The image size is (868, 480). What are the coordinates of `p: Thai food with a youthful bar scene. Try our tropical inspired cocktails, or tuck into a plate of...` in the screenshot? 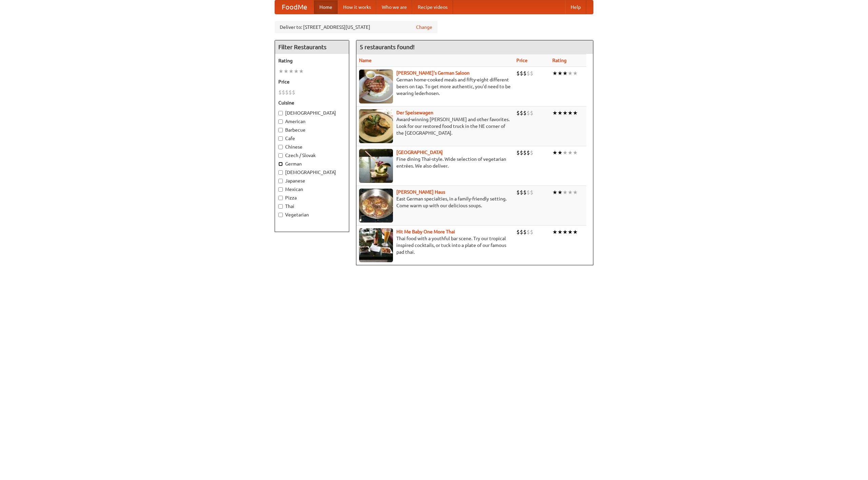 It's located at (435, 245).